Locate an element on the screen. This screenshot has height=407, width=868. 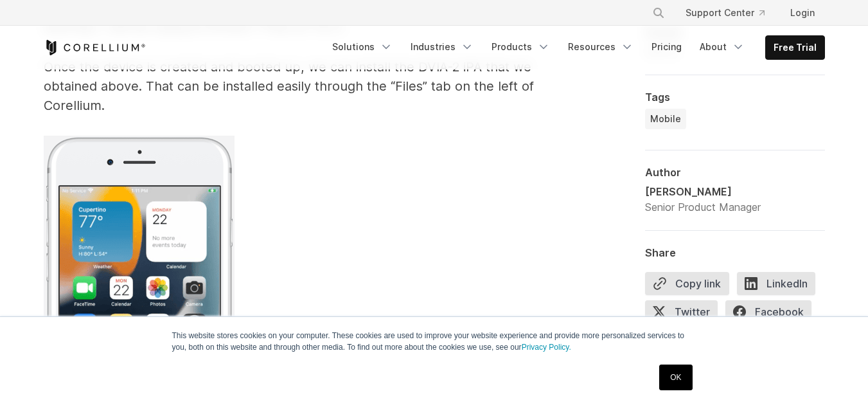
a: Support Center is located at coordinates (725, 13).